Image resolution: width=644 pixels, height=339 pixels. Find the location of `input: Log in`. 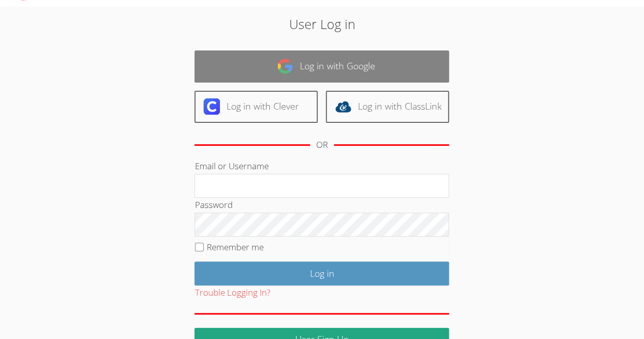

input: Log in is located at coordinates (322, 273).